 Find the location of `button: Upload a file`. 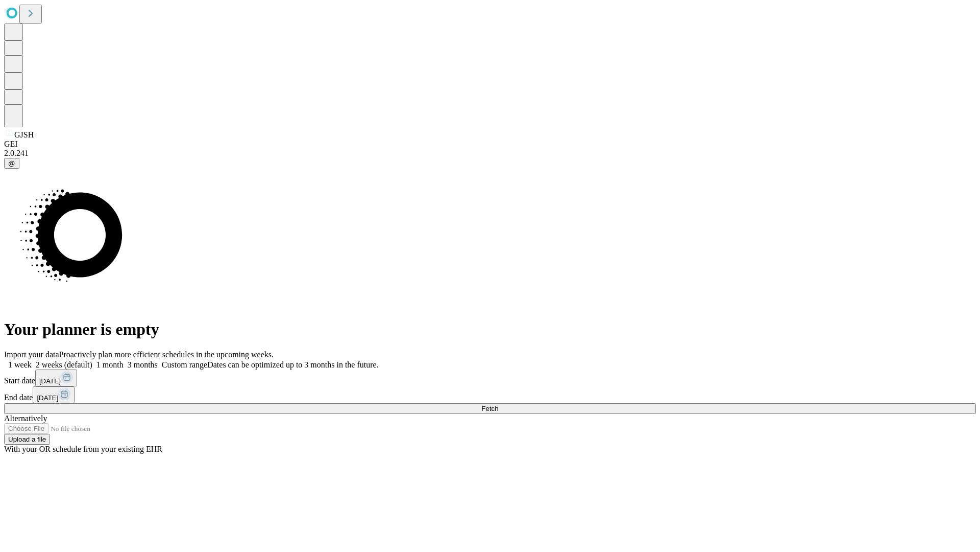

button: Upload a file is located at coordinates (27, 438).